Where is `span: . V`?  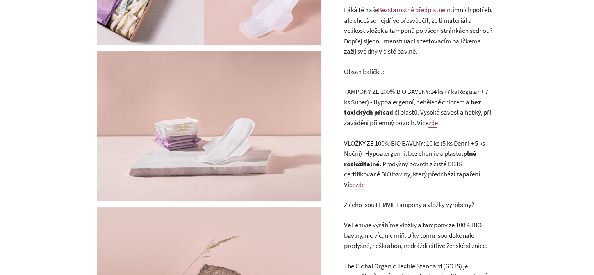 span: . V is located at coordinates (413, 179).